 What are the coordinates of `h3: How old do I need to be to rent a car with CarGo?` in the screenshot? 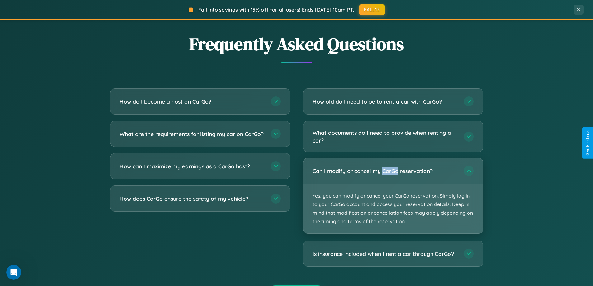 It's located at (385, 102).